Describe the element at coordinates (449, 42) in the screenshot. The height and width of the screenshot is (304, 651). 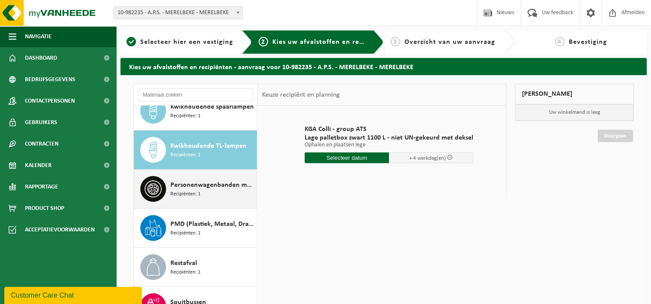
I see `span: Overzicht van uw aanvraag` at that location.